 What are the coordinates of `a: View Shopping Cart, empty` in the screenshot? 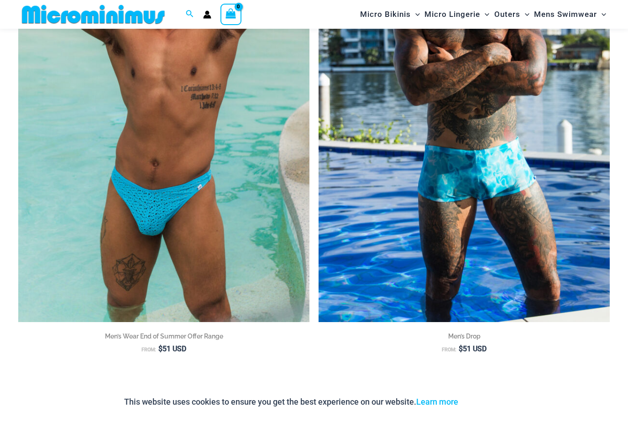 It's located at (231, 14).